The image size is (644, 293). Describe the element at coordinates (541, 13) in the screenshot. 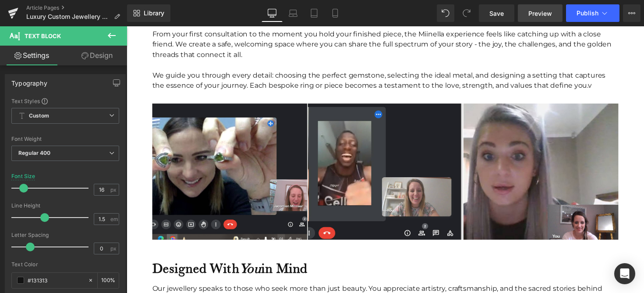

I see `a: Preview` at that location.